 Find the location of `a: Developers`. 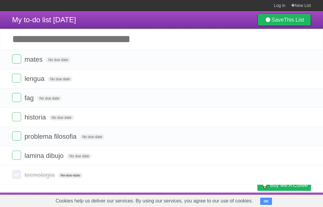

a: Developers is located at coordinates (209, 200).